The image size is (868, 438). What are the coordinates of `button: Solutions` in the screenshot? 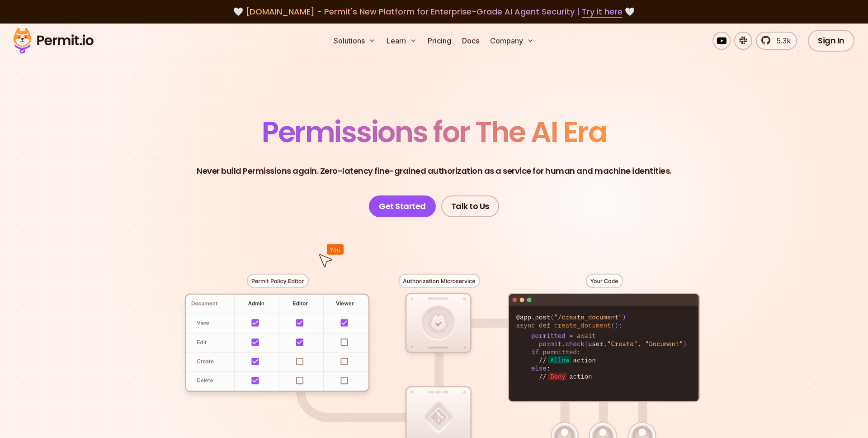 It's located at (354, 41).